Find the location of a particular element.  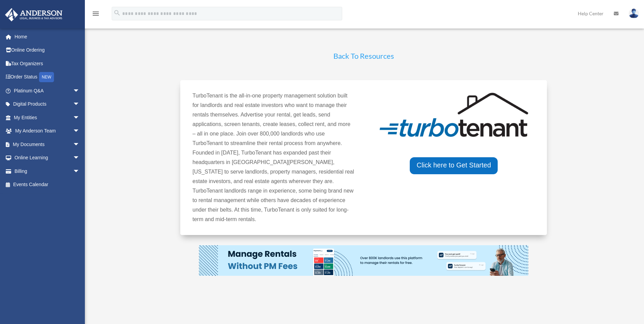

i: menu is located at coordinates (95, 14).